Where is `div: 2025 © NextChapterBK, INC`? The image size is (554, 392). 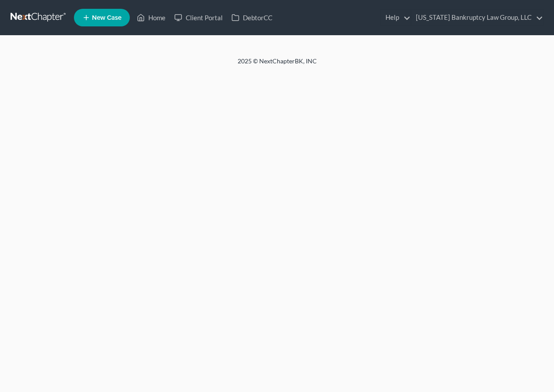
div: 2025 © NextChapterBK, INC is located at coordinates (277, 65).